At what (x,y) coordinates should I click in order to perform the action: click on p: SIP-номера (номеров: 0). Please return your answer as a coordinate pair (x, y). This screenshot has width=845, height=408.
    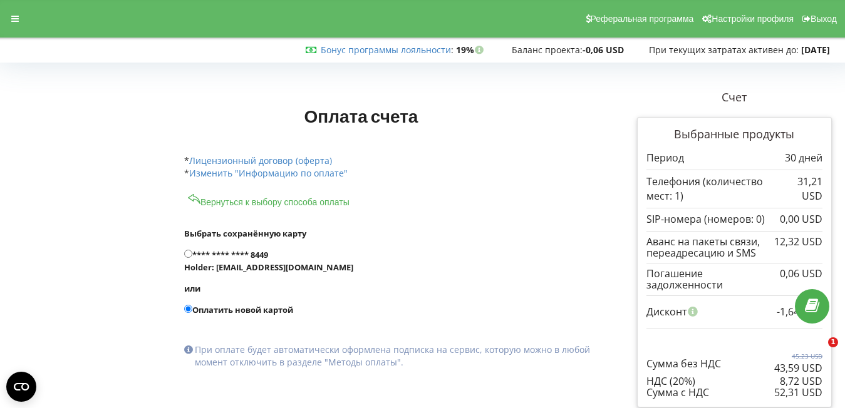
    Looking at the image, I should click on (705, 219).